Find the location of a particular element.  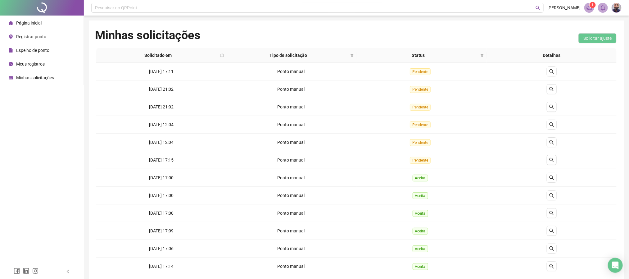

span: left is located at coordinates (68, 272).